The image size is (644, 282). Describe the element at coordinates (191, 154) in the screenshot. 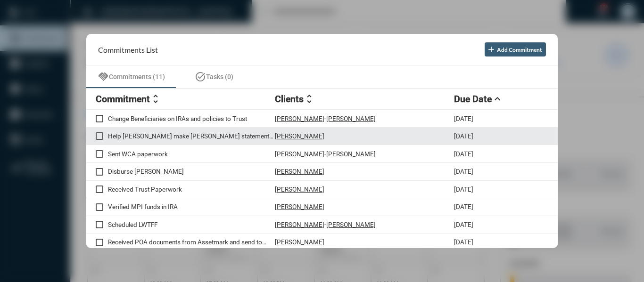

I see `p: Sent WCA paperwork` at that location.